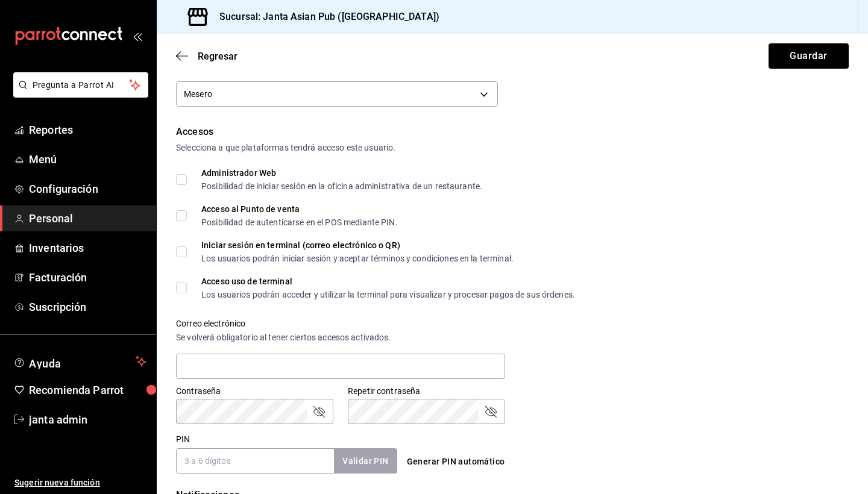  What do you see at coordinates (80, 482) in the screenshot?
I see `span: Sugerir nueva función` at bounding box center [80, 482].